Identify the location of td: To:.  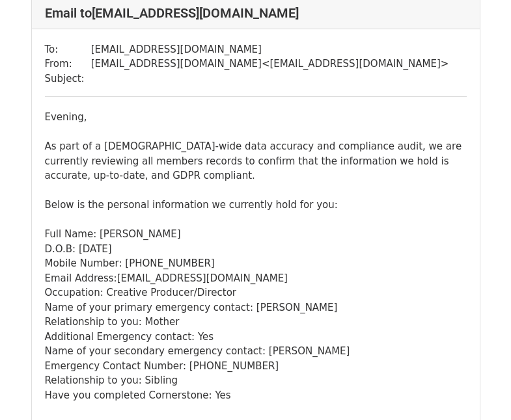
(68, 49).